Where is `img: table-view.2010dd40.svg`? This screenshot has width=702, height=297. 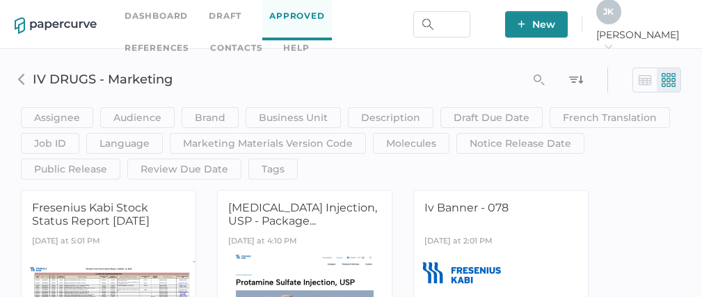 img: table-view.2010dd40.svg is located at coordinates (645, 80).